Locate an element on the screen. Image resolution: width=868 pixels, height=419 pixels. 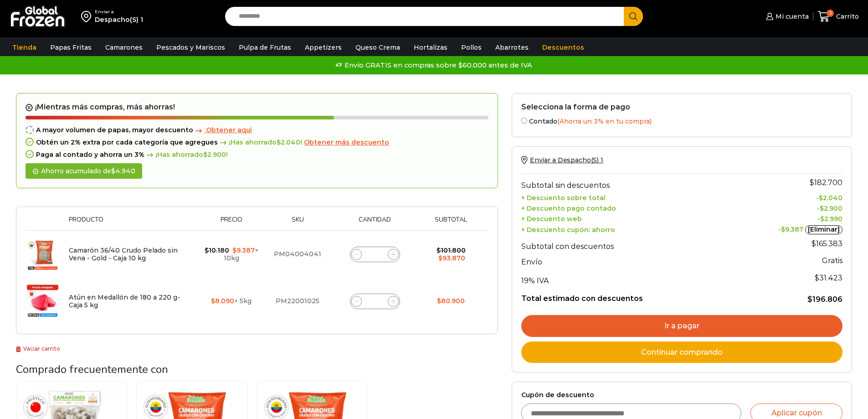
a: Pescados y Mariscos is located at coordinates (190, 47).